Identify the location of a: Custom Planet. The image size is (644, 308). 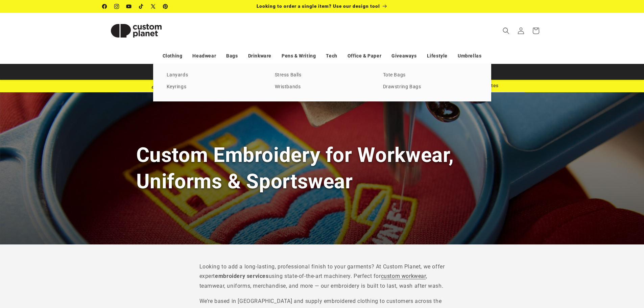
(136, 31).